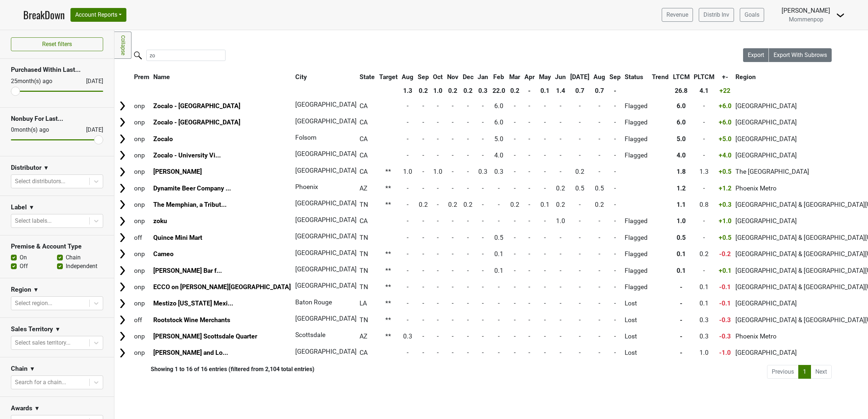 This screenshot has height=419, width=868. What do you see at coordinates (161, 77) in the screenshot?
I see `span: Name` at bounding box center [161, 77].